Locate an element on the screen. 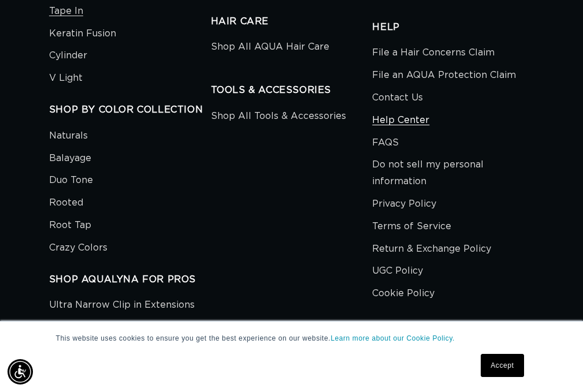 Image resolution: width=583 pixels, height=392 pixels. a: Keratin Fusion is located at coordinates (83, 33).